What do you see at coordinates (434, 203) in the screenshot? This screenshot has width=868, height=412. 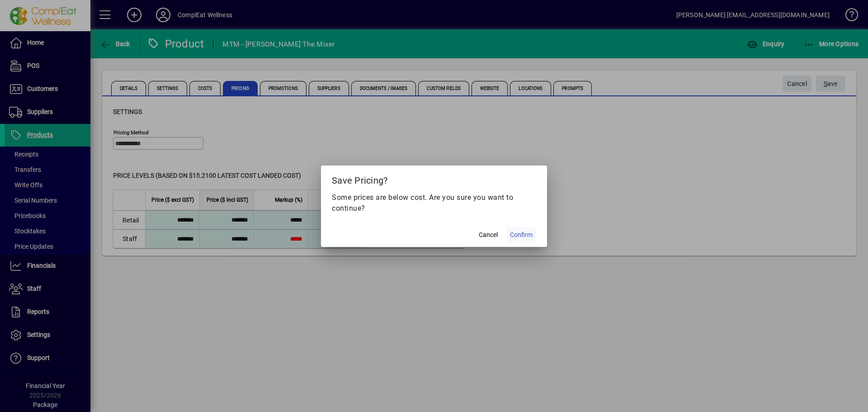 I see `p: Some prices are below cost. Are you sure you want to continue?` at bounding box center [434, 203].